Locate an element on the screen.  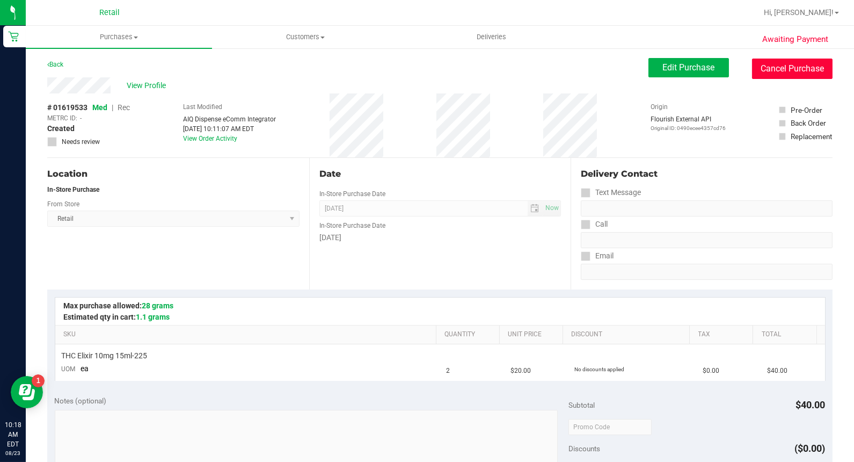
span: Retail is located at coordinates (110, 12).